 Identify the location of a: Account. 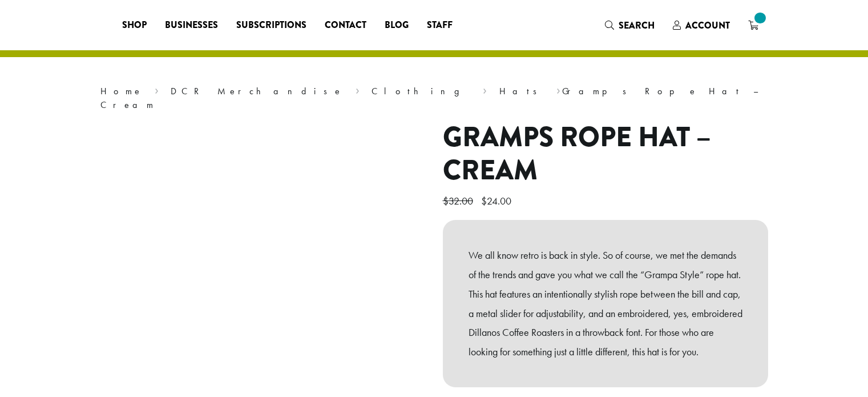
(701, 25).